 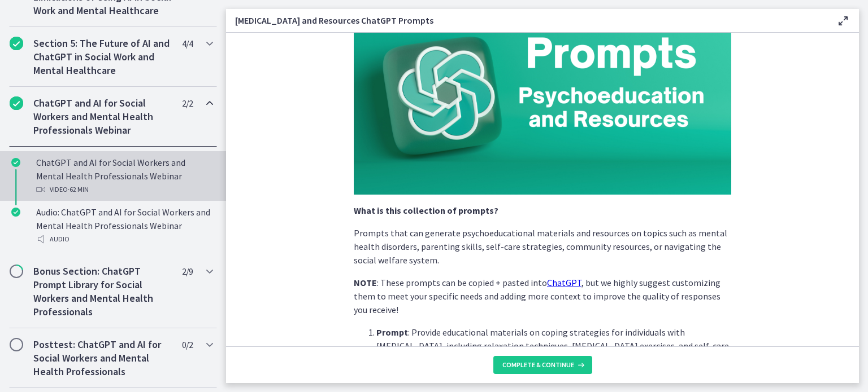 What do you see at coordinates (392, 332) in the screenshot?
I see `strong: Prompt` at bounding box center [392, 332].